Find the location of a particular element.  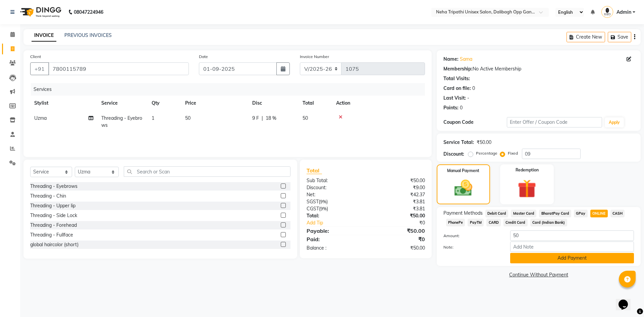

button: Apply is located at coordinates (614, 122).